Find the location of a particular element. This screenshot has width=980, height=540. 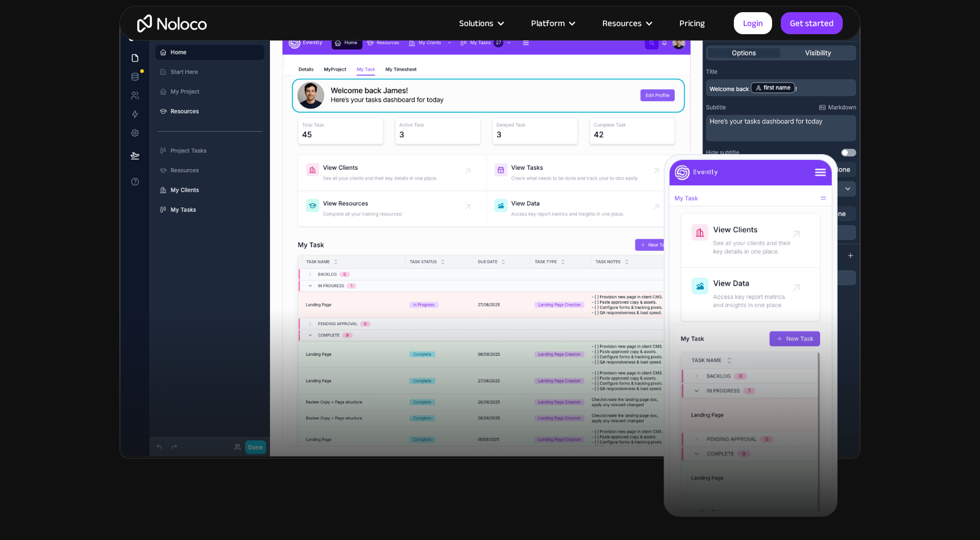

a: Pricing is located at coordinates (692, 23).